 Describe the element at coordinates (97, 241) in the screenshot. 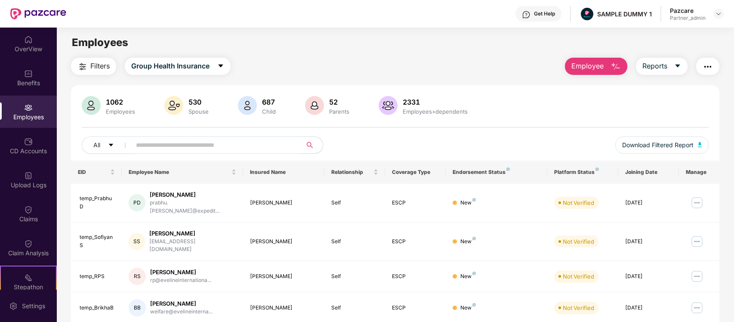

I see `div: temp_SofiyanS` at that location.